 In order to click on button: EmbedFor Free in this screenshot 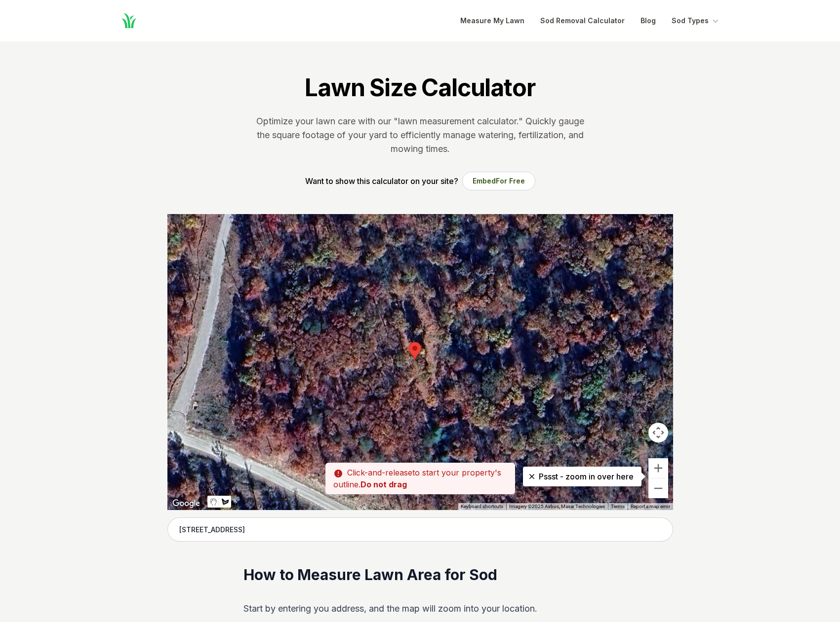, I will do `click(498, 181)`.